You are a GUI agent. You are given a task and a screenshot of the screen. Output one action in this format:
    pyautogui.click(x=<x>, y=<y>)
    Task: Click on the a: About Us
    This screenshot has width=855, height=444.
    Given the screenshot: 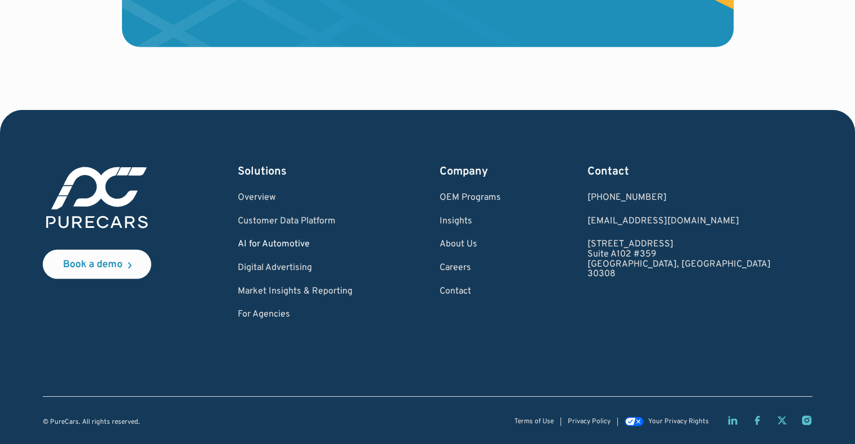 What is the action you would take?
    pyautogui.click(x=469, y=245)
    